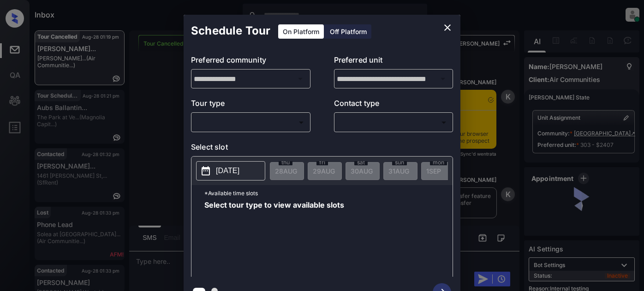 The height and width of the screenshot is (291, 644). Describe the element at coordinates (301, 31) in the screenshot. I see `div: On Platform` at that location.